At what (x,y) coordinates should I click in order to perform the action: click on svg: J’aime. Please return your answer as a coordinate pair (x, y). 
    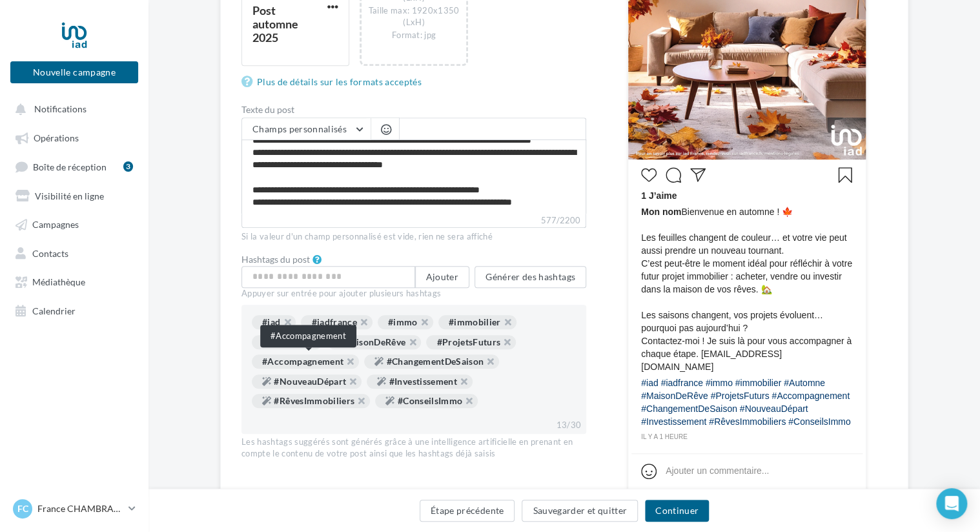
    Looking at the image, I should click on (649, 175).